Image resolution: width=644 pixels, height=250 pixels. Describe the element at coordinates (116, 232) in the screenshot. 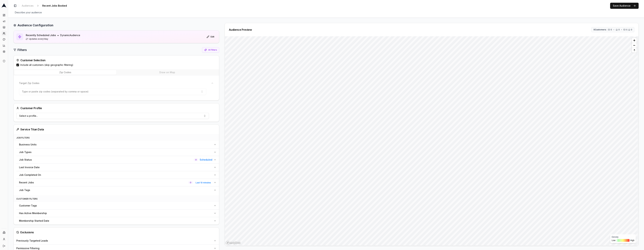

I see `div: Exclusions` at that location.